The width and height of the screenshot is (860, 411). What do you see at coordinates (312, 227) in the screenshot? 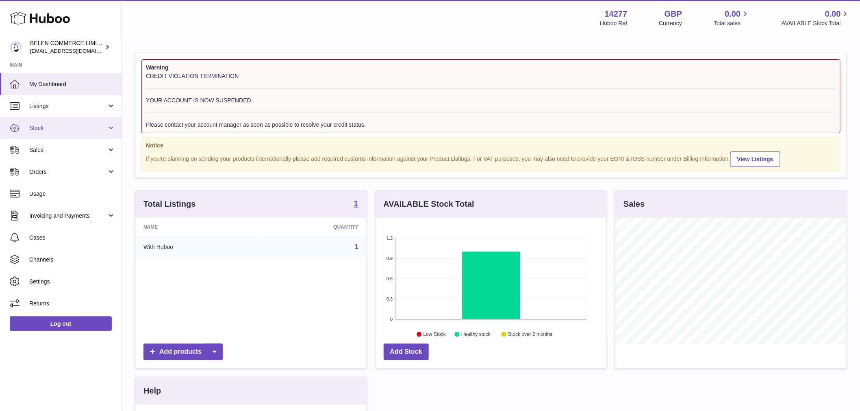
I see `th: Quantity` at bounding box center [312, 227].